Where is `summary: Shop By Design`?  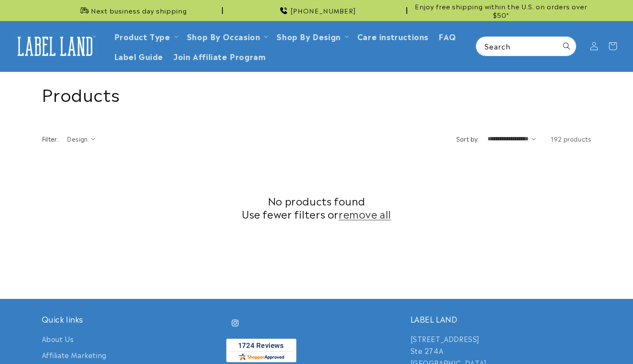 summary: Shop By Design is located at coordinates (311, 36).